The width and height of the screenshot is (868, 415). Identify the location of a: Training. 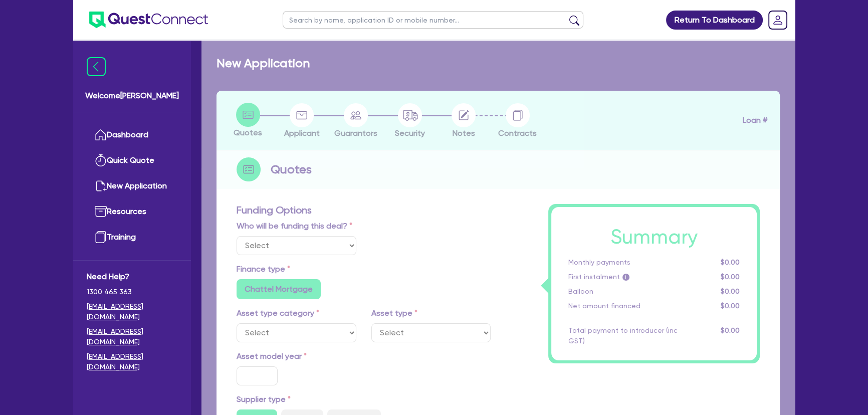
(132, 237).